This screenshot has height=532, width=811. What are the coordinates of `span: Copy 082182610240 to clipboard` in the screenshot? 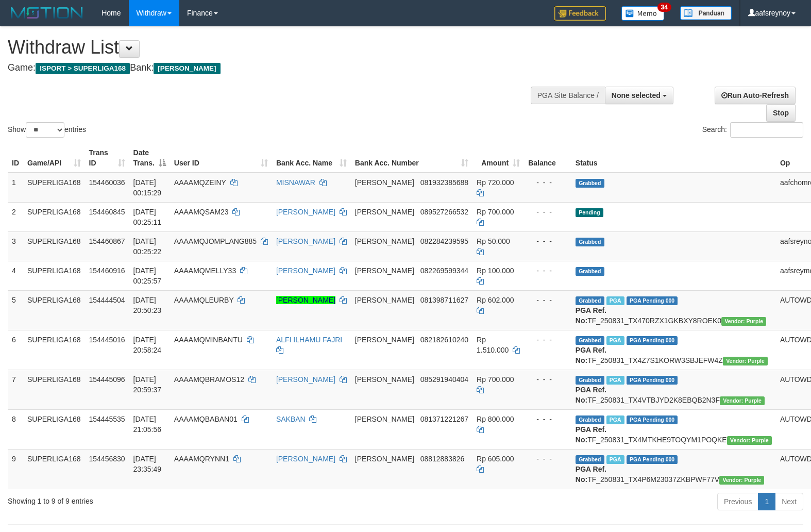 It's located at (444, 340).